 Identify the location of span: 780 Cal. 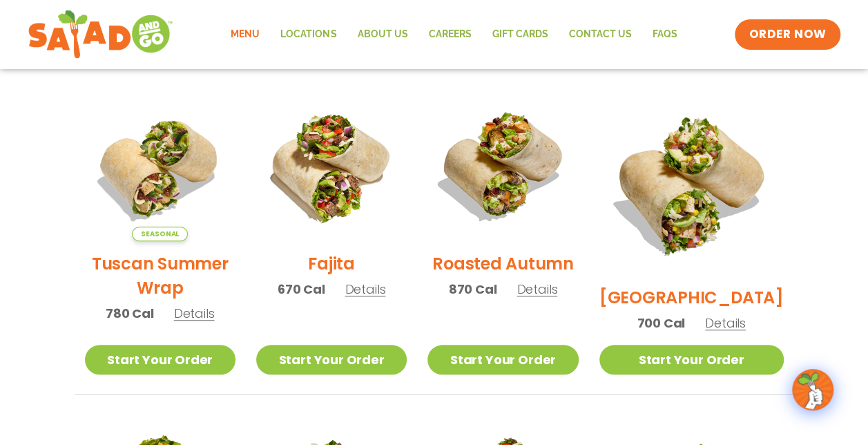
(129, 313).